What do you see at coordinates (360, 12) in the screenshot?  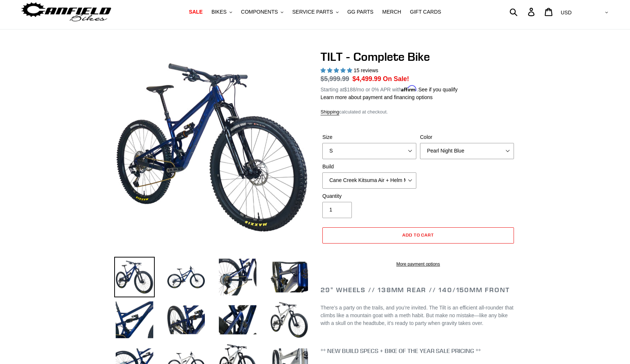 I see `span: GG PARTS` at bounding box center [360, 12].